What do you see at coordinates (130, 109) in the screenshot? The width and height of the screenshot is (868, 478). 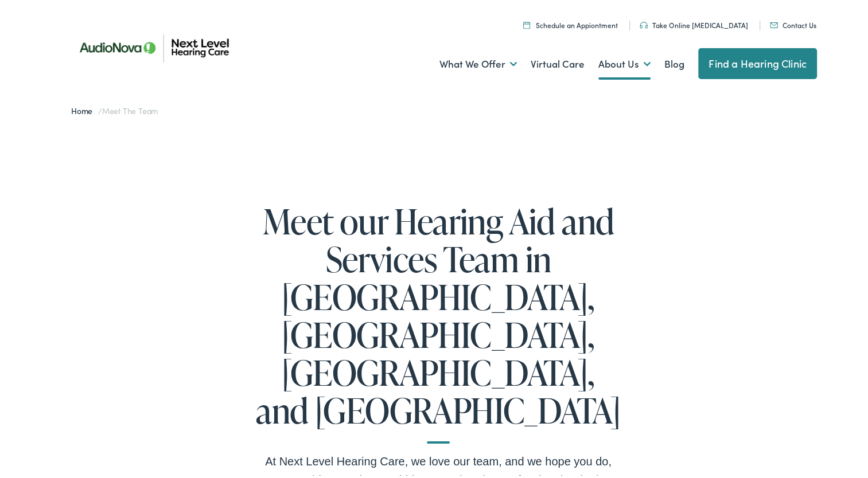 I see `span: Meet the Team` at bounding box center [130, 109].